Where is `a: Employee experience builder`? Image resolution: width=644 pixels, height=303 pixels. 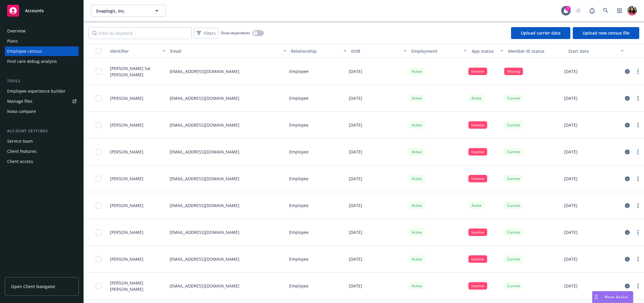
a: Employee experience builder is located at coordinates (42, 91).